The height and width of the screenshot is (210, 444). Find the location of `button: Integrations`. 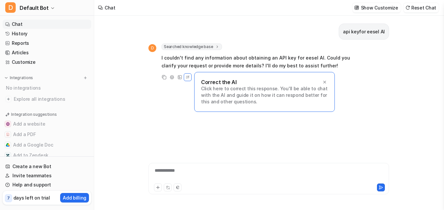

button: Integrations is located at coordinates (19, 78).